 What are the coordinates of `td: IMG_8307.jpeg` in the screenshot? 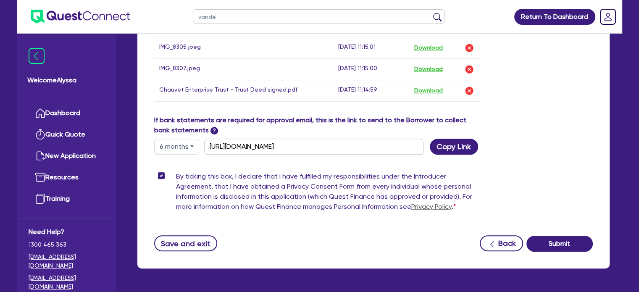 It's located at (244, 69).